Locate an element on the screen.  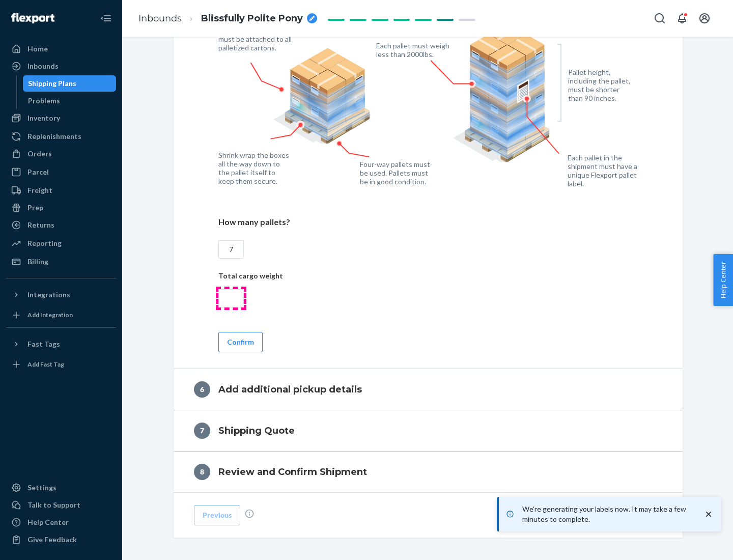
span: Blissfully Polite Pony is located at coordinates (252, 19).